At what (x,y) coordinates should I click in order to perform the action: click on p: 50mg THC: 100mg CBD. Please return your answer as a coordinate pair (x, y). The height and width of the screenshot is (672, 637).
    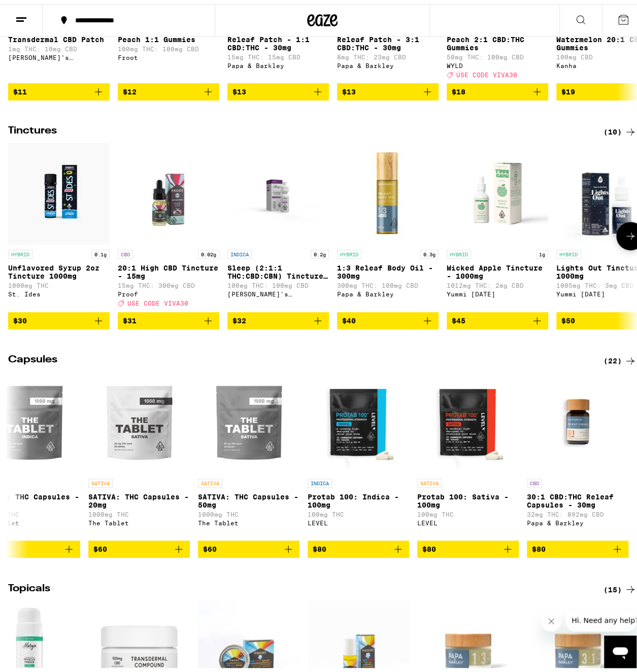
    Looking at the image, I should click on (497, 53).